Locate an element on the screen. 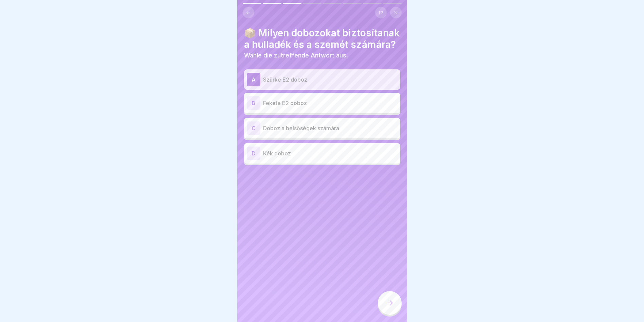 This screenshot has width=644, height=322. p: Wähle die zutreffende Antwort aus. is located at coordinates (322, 55).